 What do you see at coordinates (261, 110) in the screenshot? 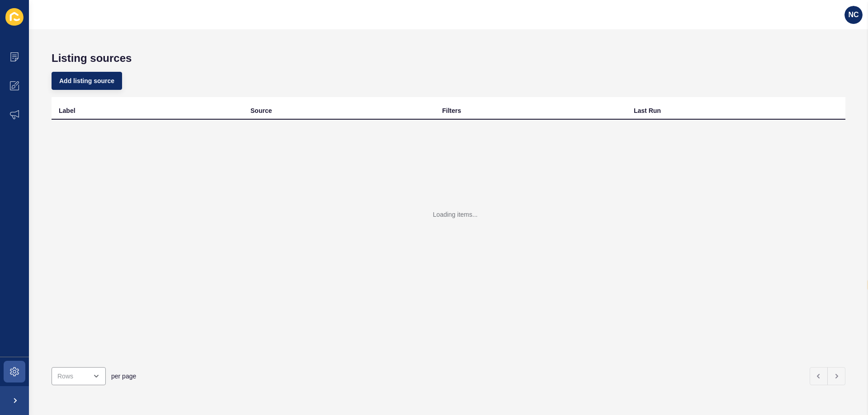
I see `div: Source` at bounding box center [261, 110].